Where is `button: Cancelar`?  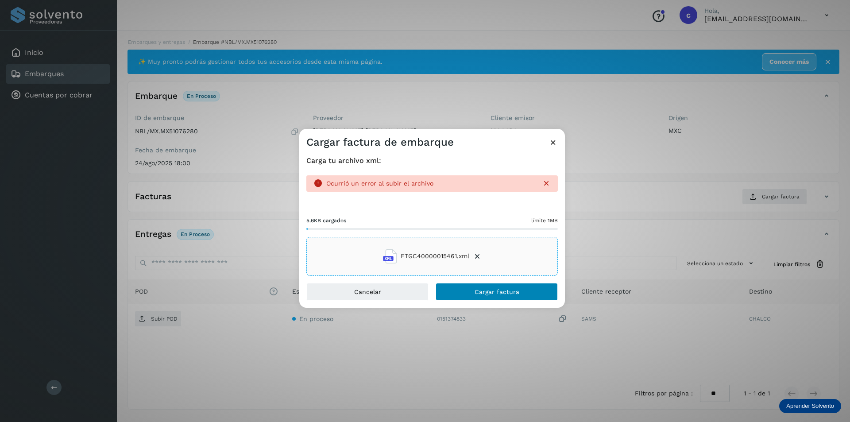 button: Cancelar is located at coordinates (367, 292).